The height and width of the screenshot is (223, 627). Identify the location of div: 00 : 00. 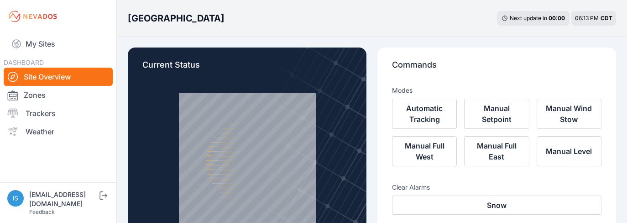
(557, 18).